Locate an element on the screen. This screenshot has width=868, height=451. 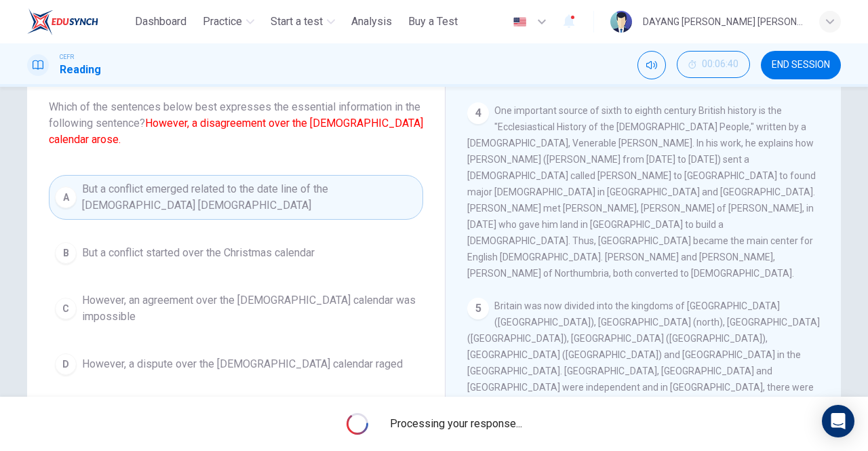
div: Hide is located at coordinates (714, 65).